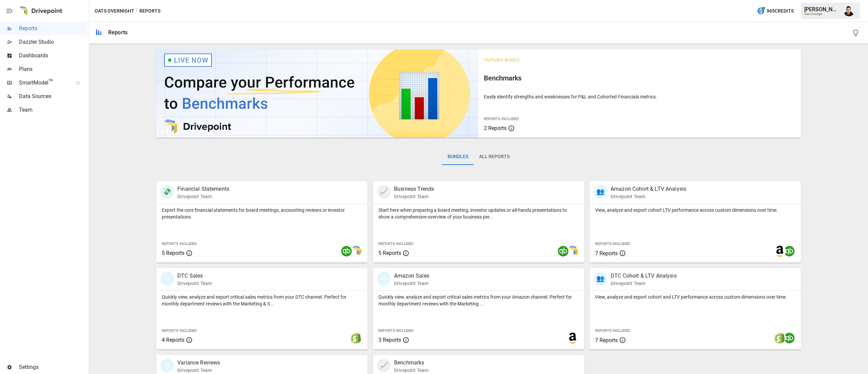 This screenshot has width=868, height=374. I want to click on p: Amazon Cohort & LTV Analysis, so click(648, 189).